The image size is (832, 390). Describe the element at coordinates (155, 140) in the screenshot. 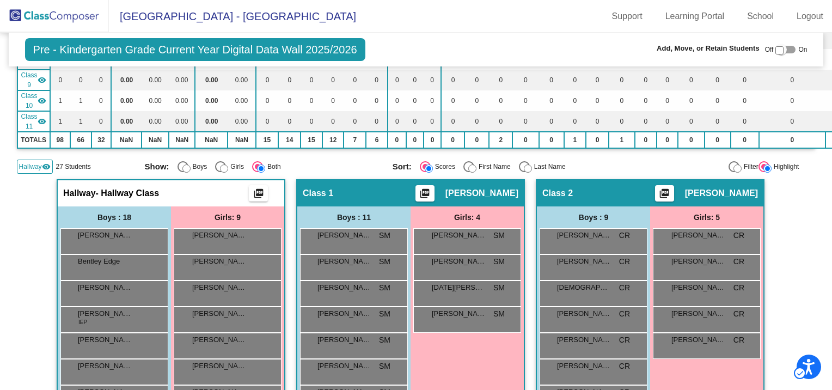

I see `td: NaN` at that location.